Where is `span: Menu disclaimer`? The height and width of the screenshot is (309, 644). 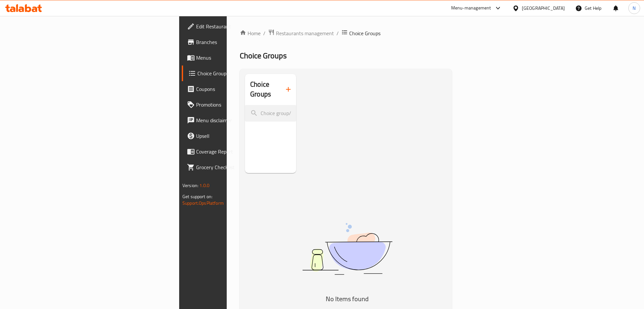 span: Menu disclaimer is located at coordinates (239, 120).